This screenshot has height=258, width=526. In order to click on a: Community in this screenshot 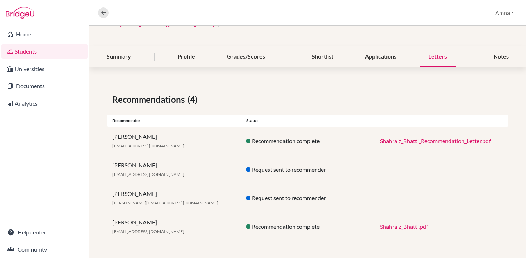, I will do `click(44, 250)`.